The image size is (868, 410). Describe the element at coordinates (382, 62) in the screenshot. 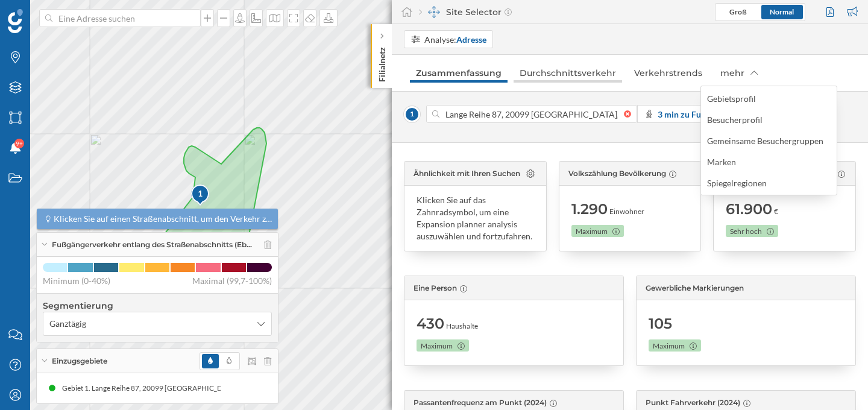

I see `p: Filialnetz` at that location.